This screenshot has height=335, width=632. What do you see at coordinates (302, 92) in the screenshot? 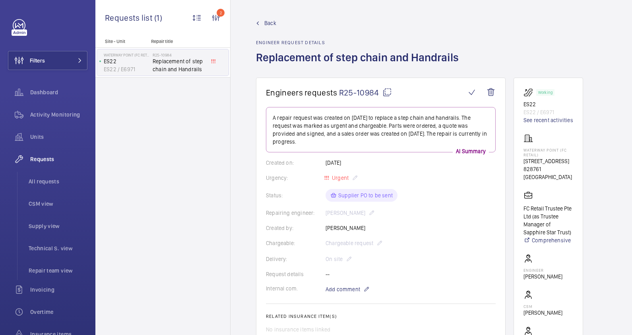
I see `span: Engineers requests` at bounding box center [302, 92].